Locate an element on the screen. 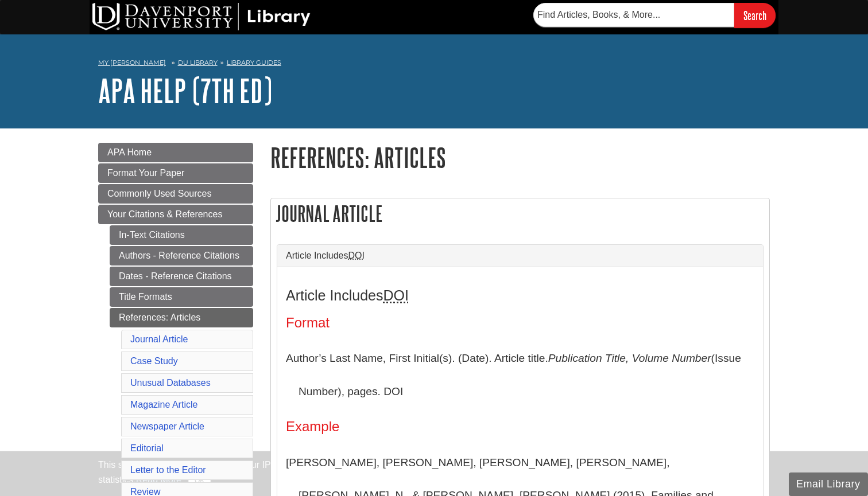  a: APA Help (7th Ed) is located at coordinates (185, 91).